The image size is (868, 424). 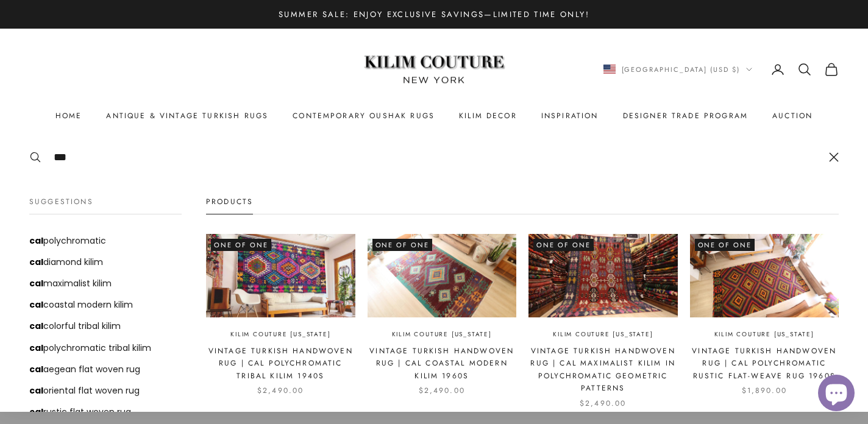 I want to click on button: Change country or currency, so click(x=678, y=69).